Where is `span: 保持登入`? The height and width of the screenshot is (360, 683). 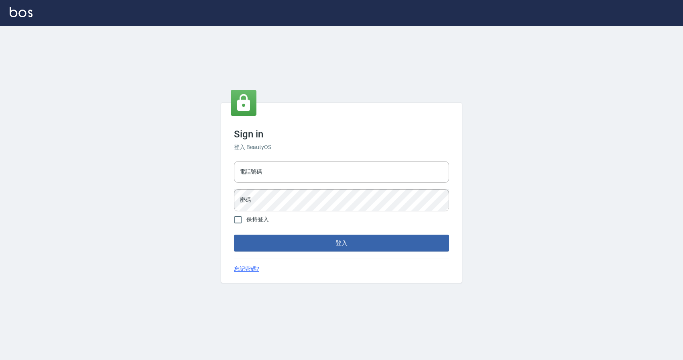
span: 保持登入 is located at coordinates (258, 219).